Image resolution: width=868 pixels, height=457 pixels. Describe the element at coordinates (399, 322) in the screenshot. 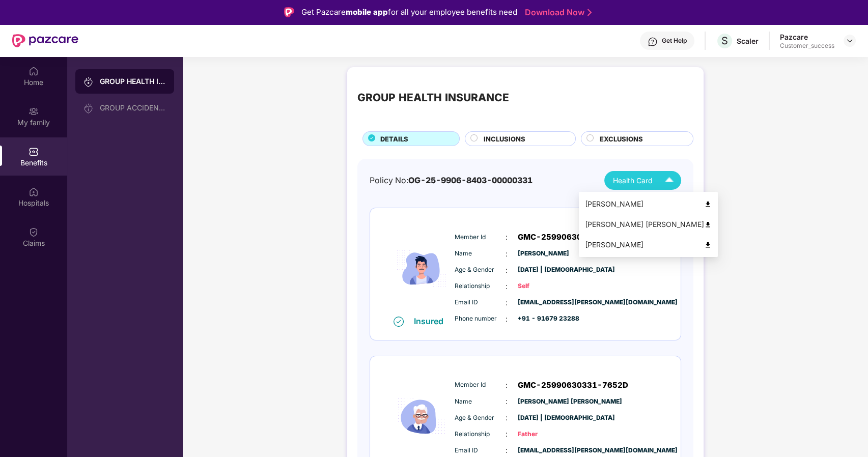

I see `img: svg+xml;base64,PHN2ZyB4bWxucz0iaHR0cDovL3d3dy53My5vcmcvMjAwMC9zdmciIHdpZHRoPSIxNiIgaGVpZ2h0PSIxNi...` at that location.